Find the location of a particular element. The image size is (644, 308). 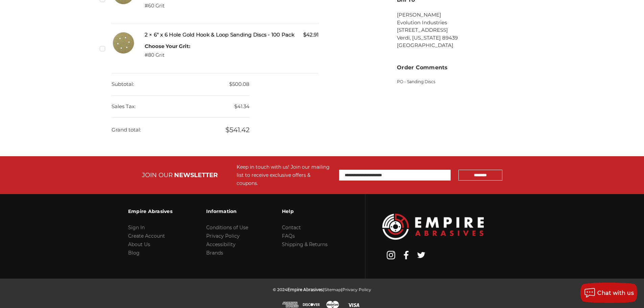

a: Accessibility is located at coordinates (221, 244).